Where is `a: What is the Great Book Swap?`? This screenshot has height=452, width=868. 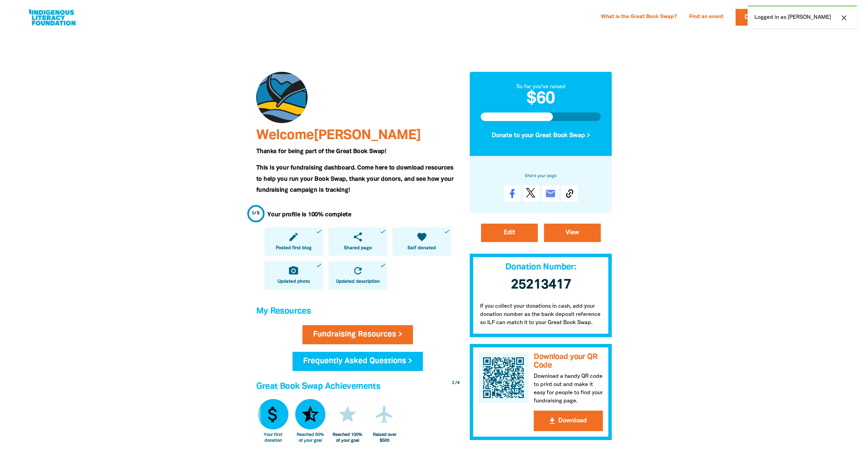 a: What is the Great Book Swap? is located at coordinates (639, 17).